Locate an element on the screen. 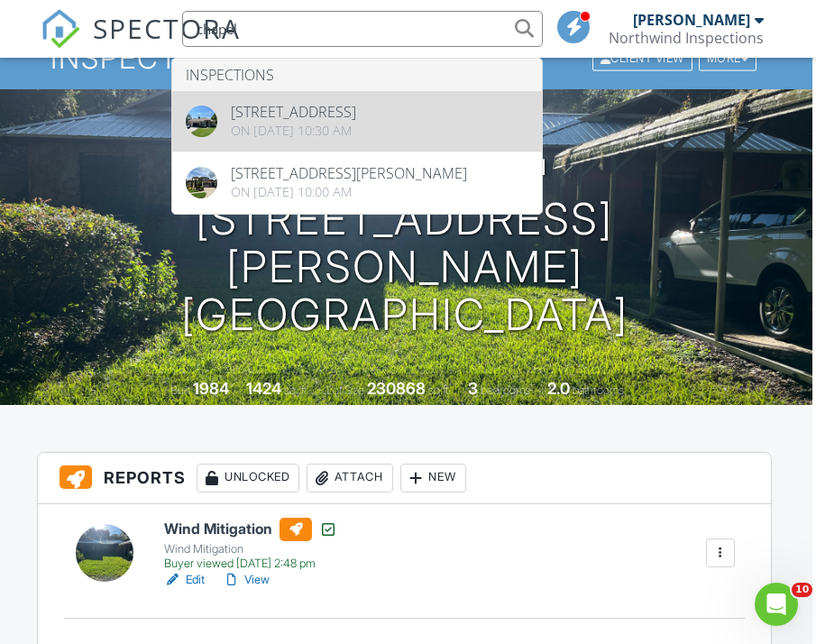 The image size is (816, 644). a: Client View is located at coordinates (644, 57).